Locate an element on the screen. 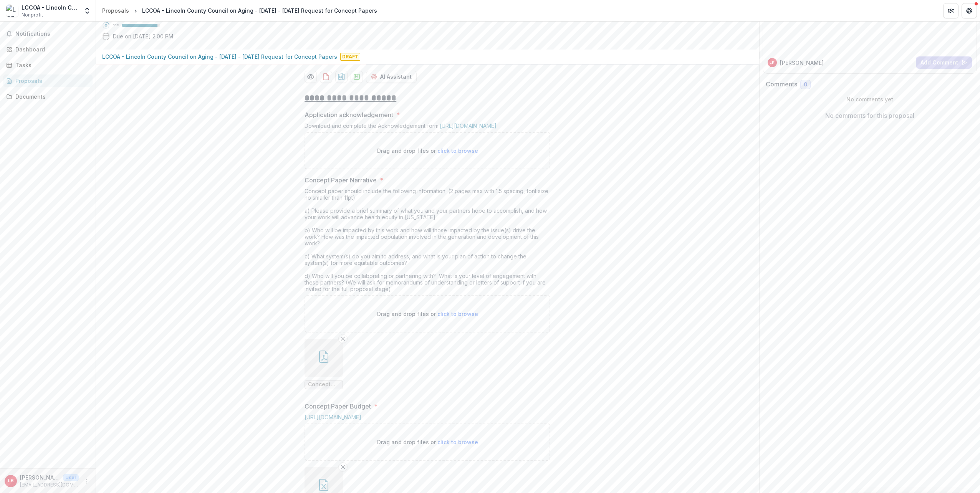 The height and width of the screenshot is (493, 980). a: Documents is located at coordinates (48, 97).